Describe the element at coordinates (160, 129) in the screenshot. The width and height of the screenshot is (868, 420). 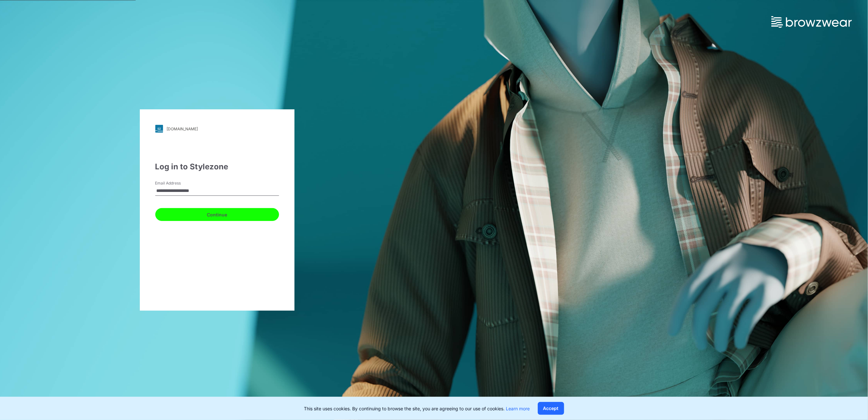
I see `img: svg+xml;base64,PHN2ZyB3aWR0aD0iMjgiIGhlaWdodD0iMjgiIHZpZXdCb3g9IjAgMCAyOCAyOCIgZmlsbD0ibm9uZSIgeG...` at that location.